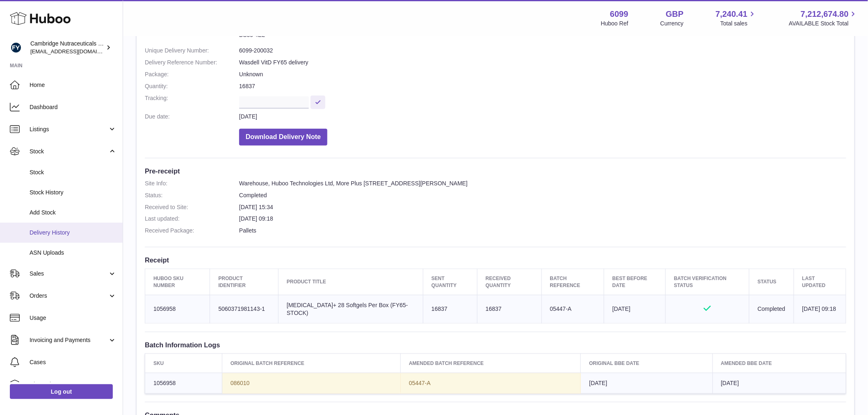 The width and height of the screenshot is (868, 415). What do you see at coordinates (73, 85) in the screenshot?
I see `span: Home` at bounding box center [73, 85].